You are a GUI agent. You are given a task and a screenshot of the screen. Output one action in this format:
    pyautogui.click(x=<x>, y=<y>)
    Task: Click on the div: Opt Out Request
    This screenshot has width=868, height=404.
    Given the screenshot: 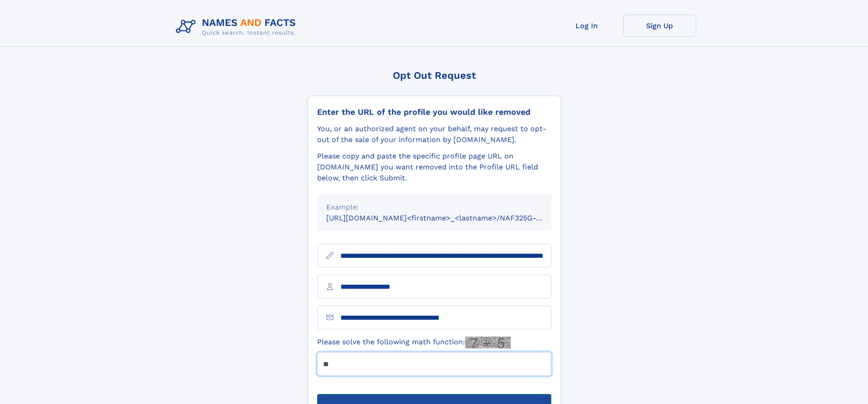 What is the action you would take?
    pyautogui.click(x=434, y=75)
    